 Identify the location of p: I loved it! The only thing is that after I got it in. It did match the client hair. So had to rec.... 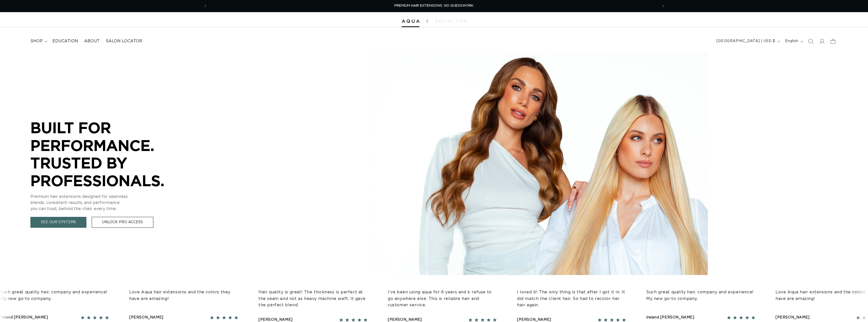
(572, 299).